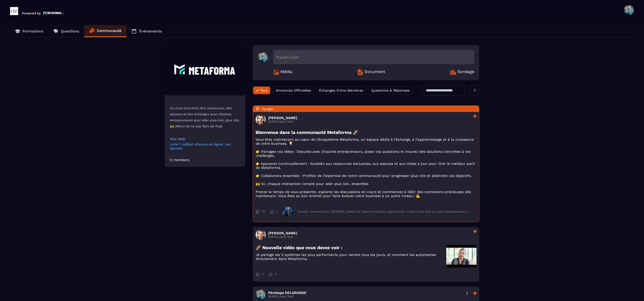  I want to click on a: Communauté, so click(105, 31).